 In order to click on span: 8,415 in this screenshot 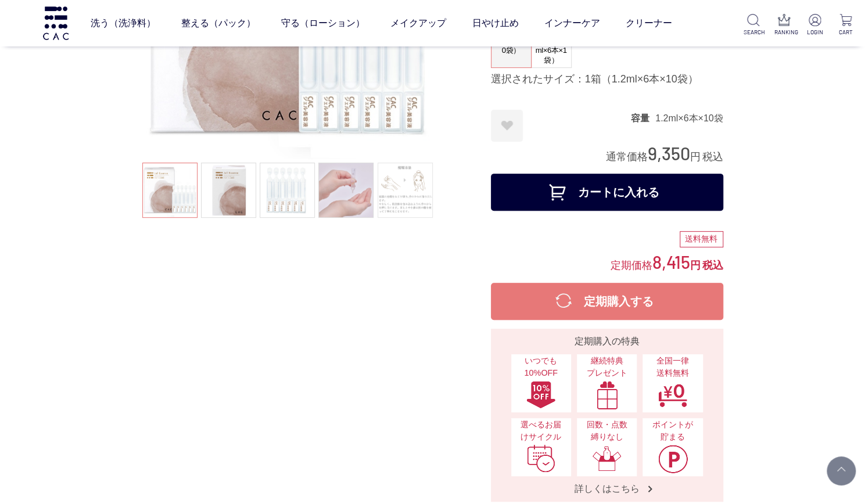, I will do `click(670, 262)`.